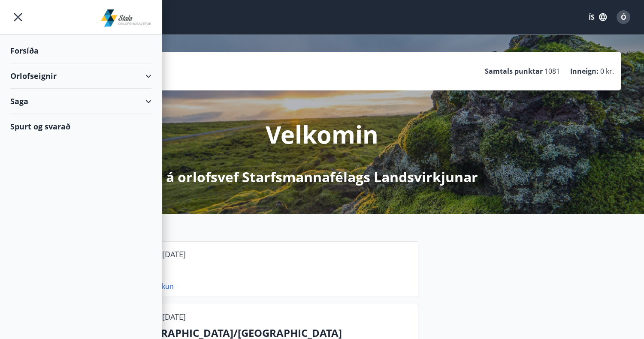 The width and height of the screenshot is (644, 339). Describe the element at coordinates (80, 101) in the screenshot. I see `div: Saga` at that location.